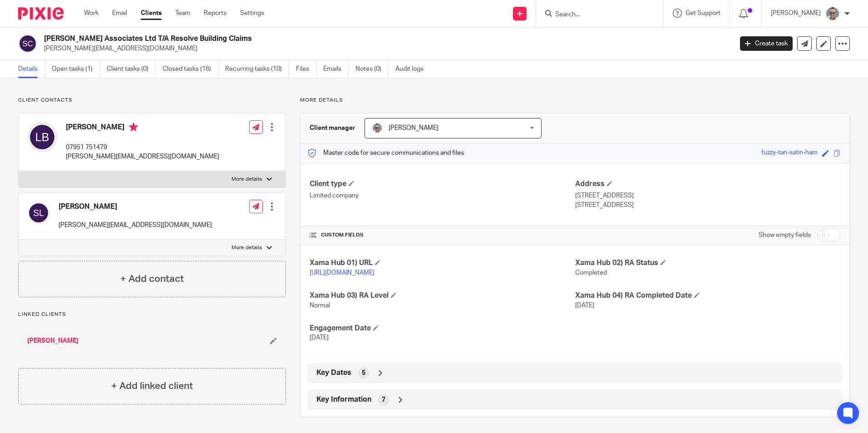  Describe the element at coordinates (766, 44) in the screenshot. I see `a: Create task` at that location.